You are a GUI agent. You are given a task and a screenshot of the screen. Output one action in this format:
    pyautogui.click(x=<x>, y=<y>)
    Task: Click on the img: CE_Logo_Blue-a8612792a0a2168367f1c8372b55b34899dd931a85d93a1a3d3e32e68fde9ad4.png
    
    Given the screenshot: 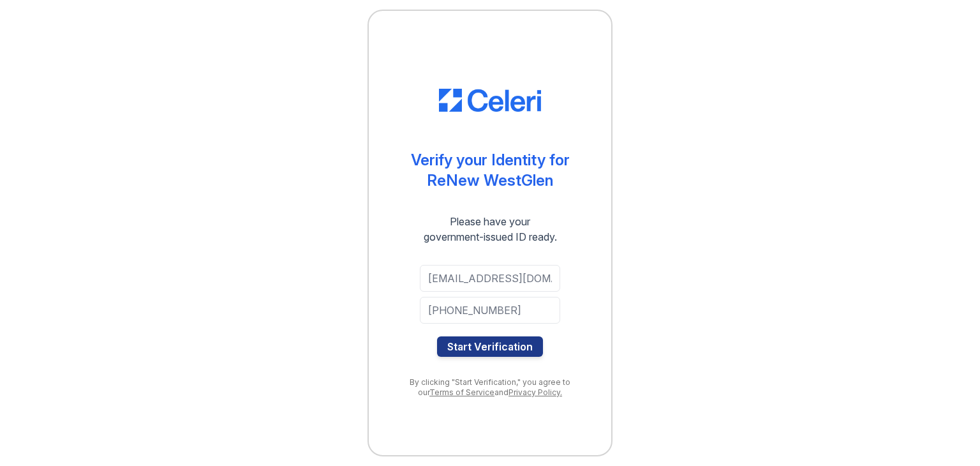 What is the action you would take?
    pyautogui.click(x=490, y=100)
    